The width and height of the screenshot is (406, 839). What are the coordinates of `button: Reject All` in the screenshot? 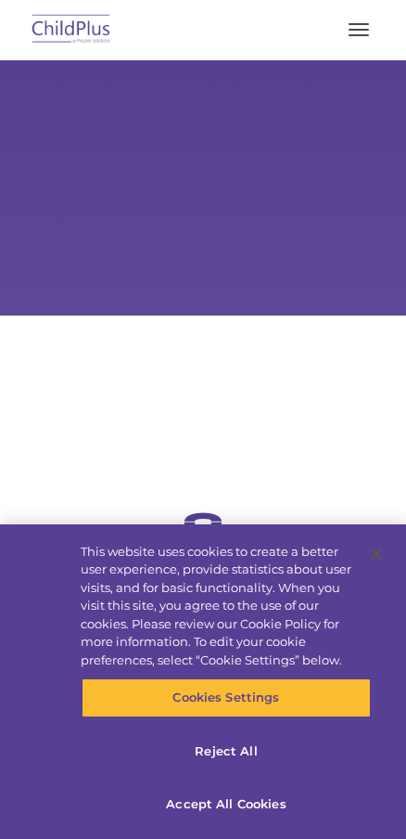 It's located at (226, 752).